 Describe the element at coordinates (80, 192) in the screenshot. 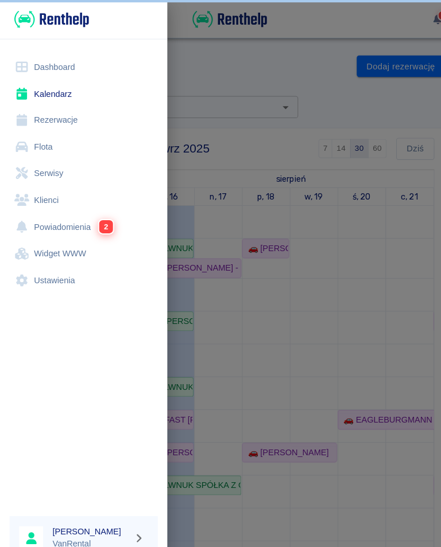

I see `a: Klienci` at that location.